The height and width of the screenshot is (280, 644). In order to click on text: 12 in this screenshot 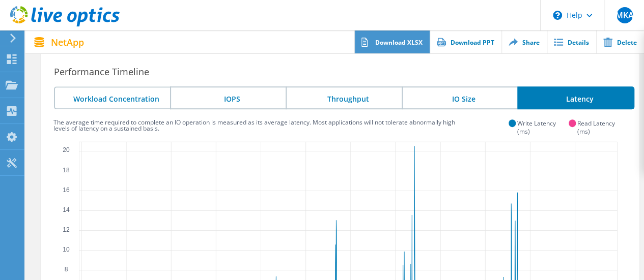, I will do `click(66, 230)`.